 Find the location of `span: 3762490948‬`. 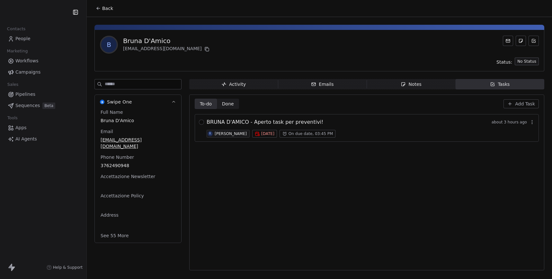

span: 3762490948‬ is located at coordinates (138, 166).